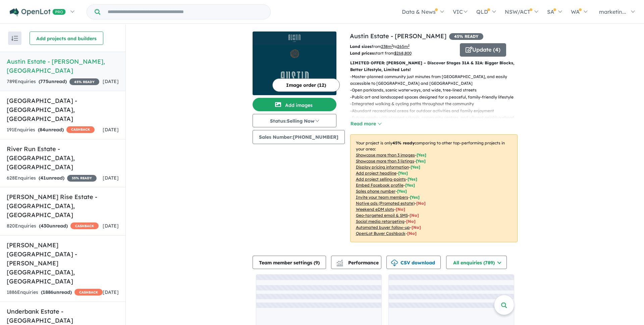 The height and width of the screenshot is (325, 644). I want to click on img: line-chart.svg, so click(339, 261).